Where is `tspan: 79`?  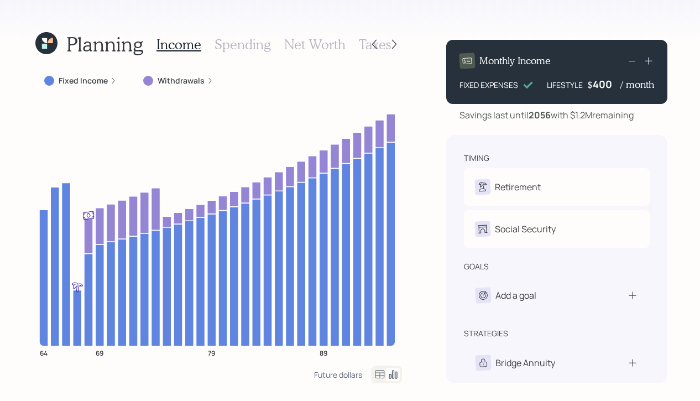
tspan: 79 is located at coordinates (211, 352).